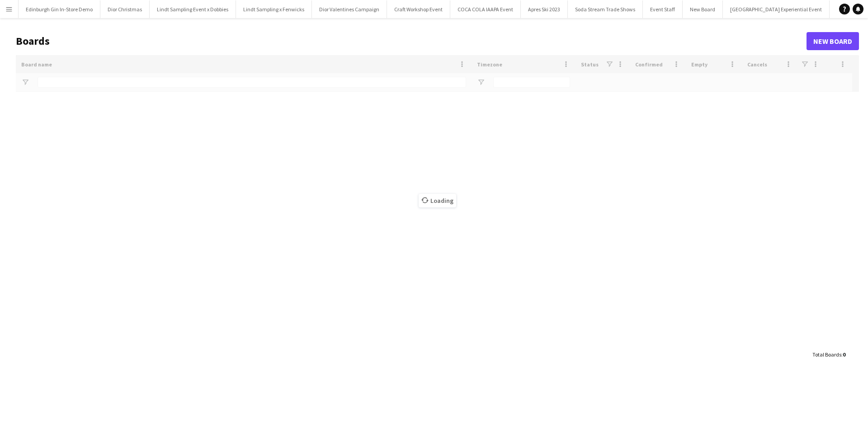  I want to click on button: Lindt Sampling Event x Dobbies, so click(193, 9).